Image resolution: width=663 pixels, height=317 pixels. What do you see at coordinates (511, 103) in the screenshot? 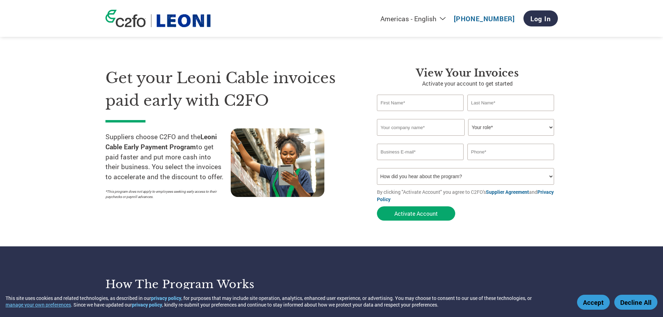
I see `input: Last Name*` at bounding box center [511, 103].